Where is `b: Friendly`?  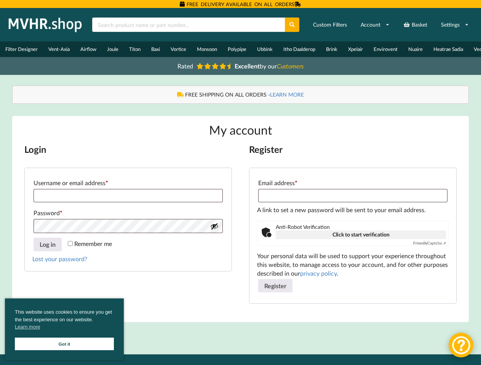
b: Friendly is located at coordinates (420, 243).